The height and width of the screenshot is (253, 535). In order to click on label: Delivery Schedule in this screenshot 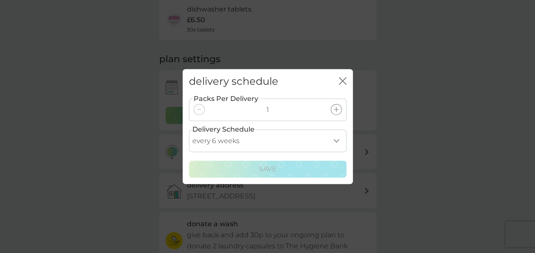, I will do `click(224, 129)`.